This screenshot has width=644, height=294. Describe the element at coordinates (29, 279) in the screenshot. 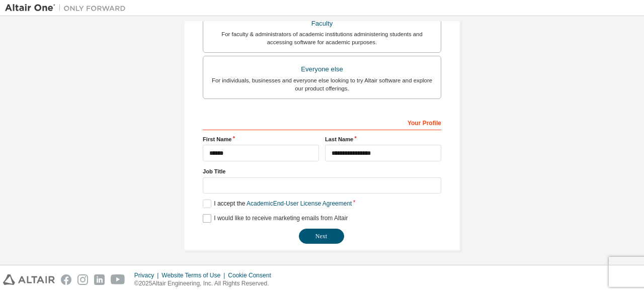

I see `img: altair_logo.svg` at that location.